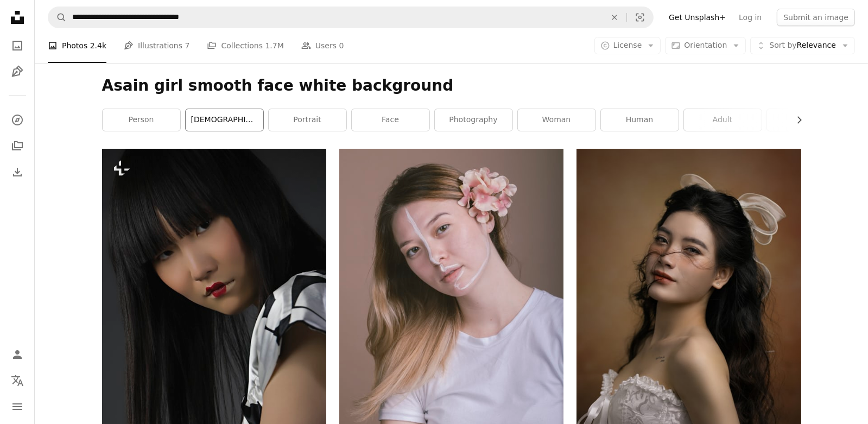 Image resolution: width=868 pixels, height=424 pixels. What do you see at coordinates (705, 45) in the screenshot?
I see `span: Orientation` at bounding box center [705, 45].